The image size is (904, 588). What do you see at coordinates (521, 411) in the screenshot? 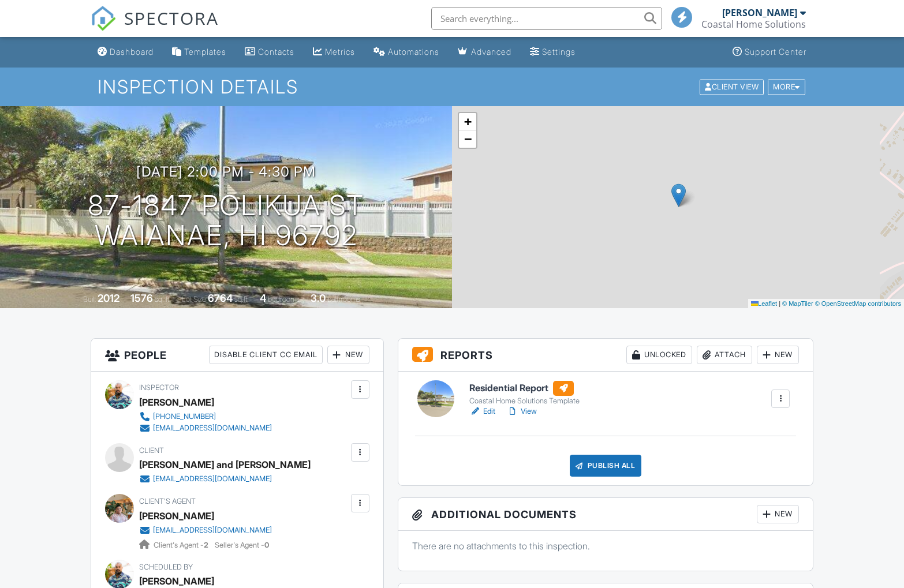
I see `a: View` at bounding box center [521, 411].